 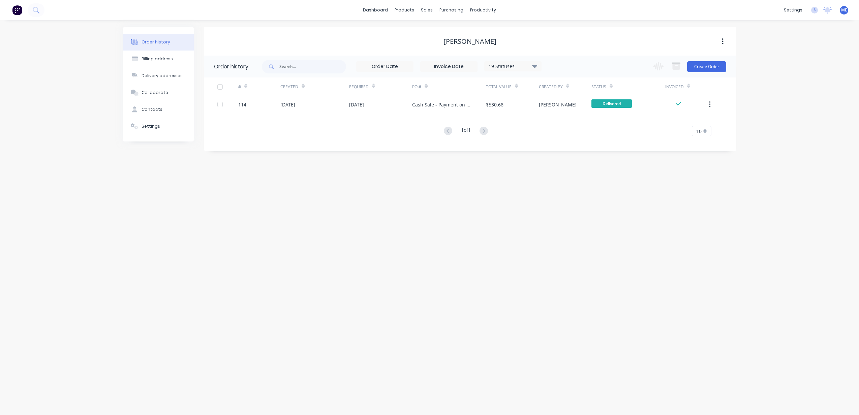 What do you see at coordinates (611, 103) in the screenshot?
I see `span: Delivered` at bounding box center [611, 103].